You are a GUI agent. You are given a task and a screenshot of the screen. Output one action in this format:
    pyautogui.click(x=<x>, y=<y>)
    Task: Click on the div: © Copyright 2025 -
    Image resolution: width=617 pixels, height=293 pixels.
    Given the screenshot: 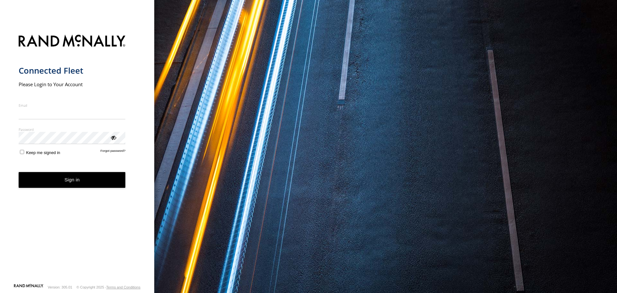 What is the action you would take?
    pyautogui.click(x=108, y=287)
    